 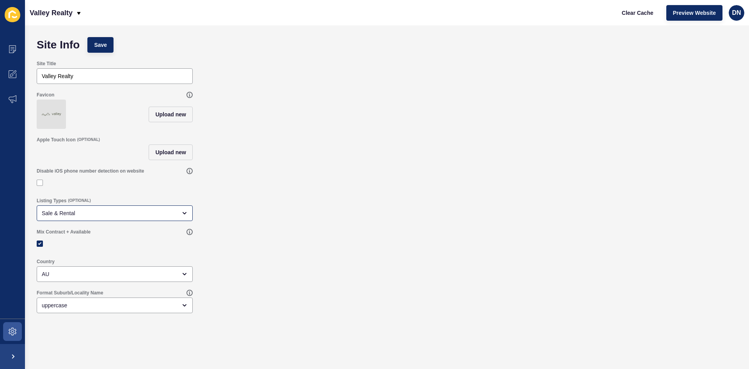 What do you see at coordinates (638, 13) in the screenshot?
I see `span: Clear Cache` at bounding box center [638, 13].